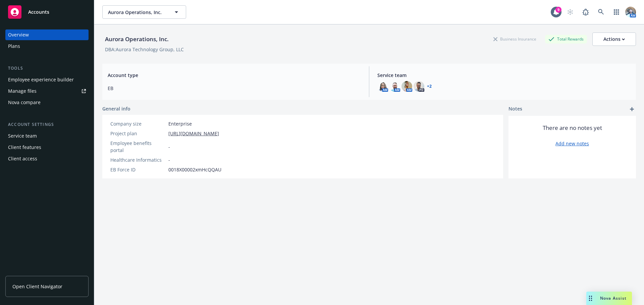  I want to click on div: Tools, so click(47, 68).